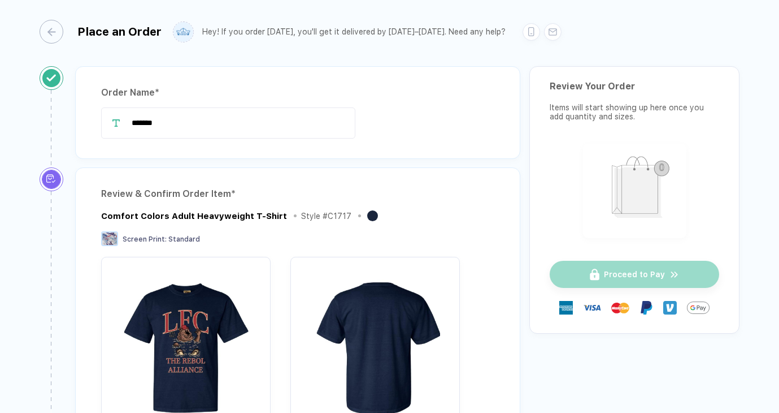  What do you see at coordinates (592, 307) in the screenshot?
I see `img: visa` at bounding box center [592, 307].